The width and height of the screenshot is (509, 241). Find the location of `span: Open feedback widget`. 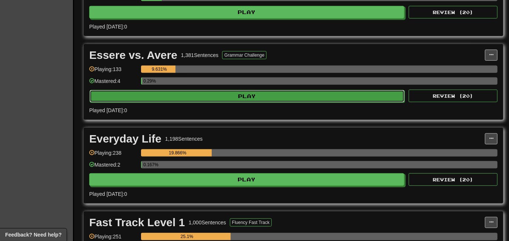

span: Open feedback widget is located at coordinates (33, 235).